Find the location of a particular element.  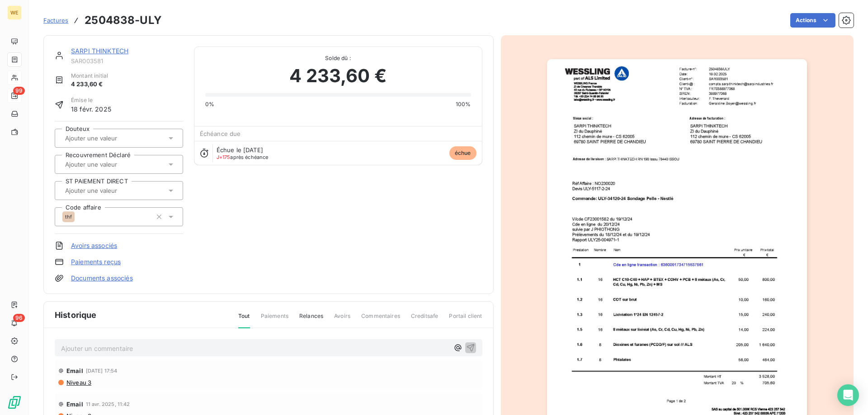

span: Avoirs is located at coordinates (343, 320).